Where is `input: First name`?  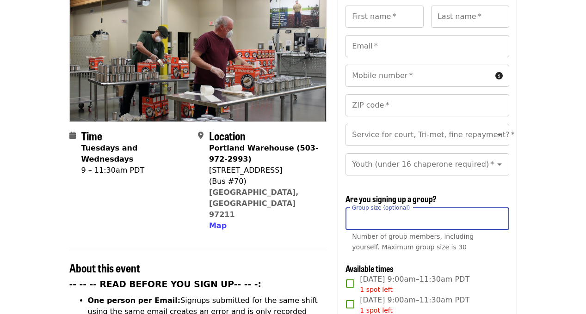 input: First name is located at coordinates (384, 17).